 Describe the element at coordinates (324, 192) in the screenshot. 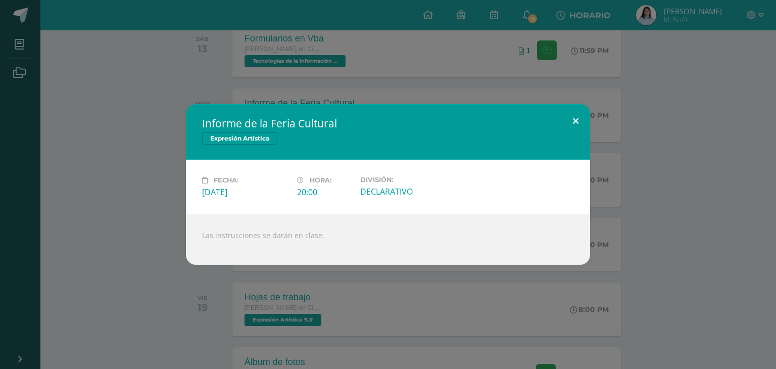

I see `div: 20:00` at that location.